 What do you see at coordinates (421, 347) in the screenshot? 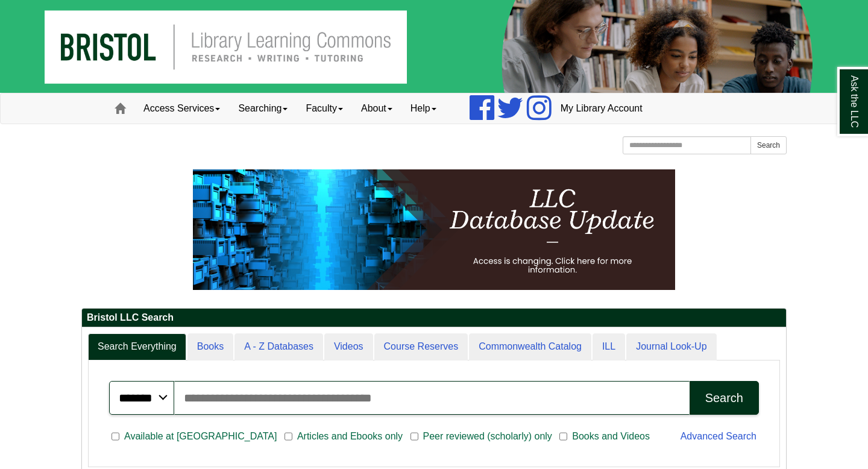
I see `a: Course Reserves` at bounding box center [421, 347].